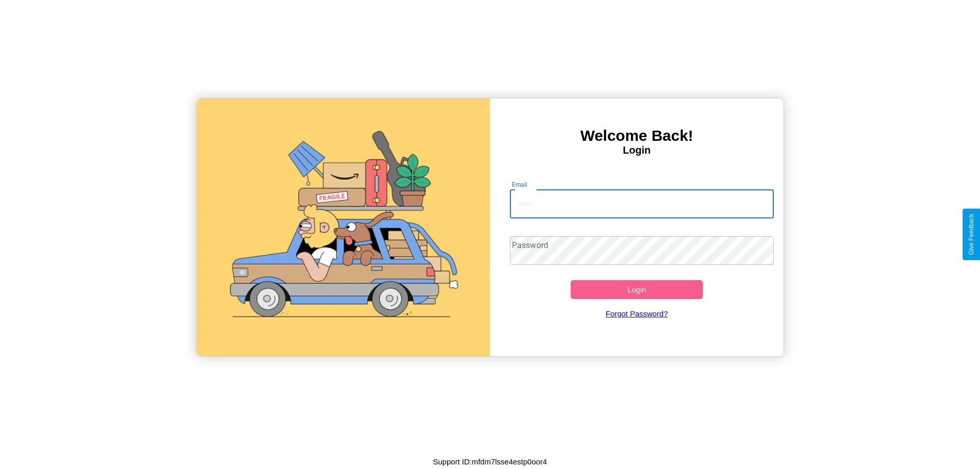  What do you see at coordinates (637, 136) in the screenshot?
I see `h3: Welcome Back!` at bounding box center [637, 136].